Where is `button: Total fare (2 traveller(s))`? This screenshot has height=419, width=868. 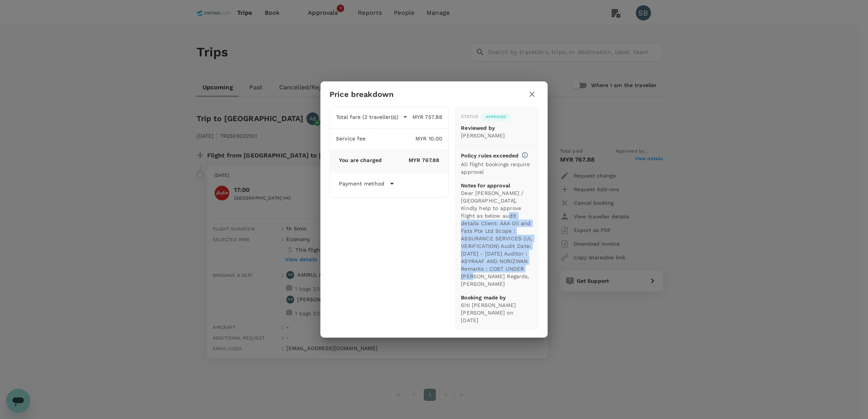 button: Total fare (2 traveller(s)) is located at coordinates (372, 117).